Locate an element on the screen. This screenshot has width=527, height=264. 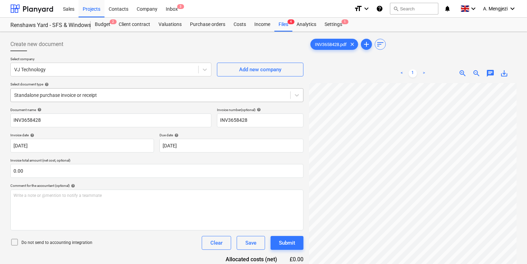
a: Next page is located at coordinates (424, 73).